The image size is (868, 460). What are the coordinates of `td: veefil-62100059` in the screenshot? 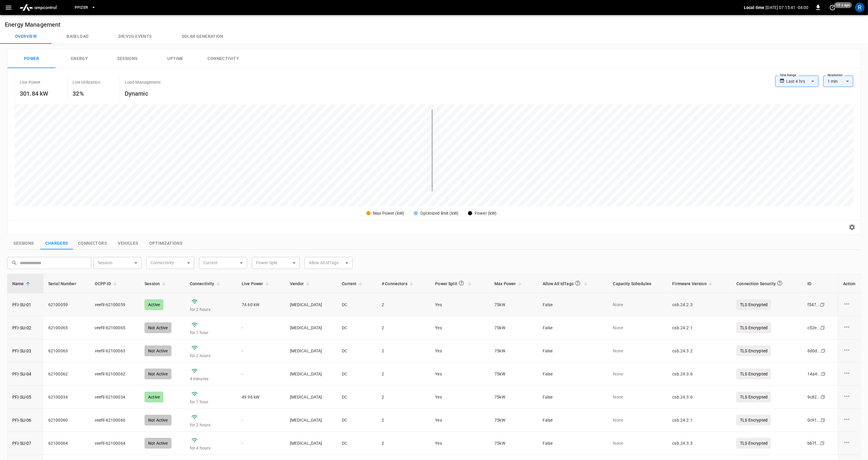 It's located at (115, 304).